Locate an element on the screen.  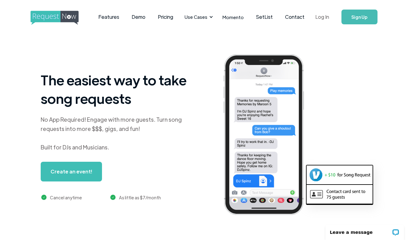
img: contact card example is located at coordinates (340, 194).